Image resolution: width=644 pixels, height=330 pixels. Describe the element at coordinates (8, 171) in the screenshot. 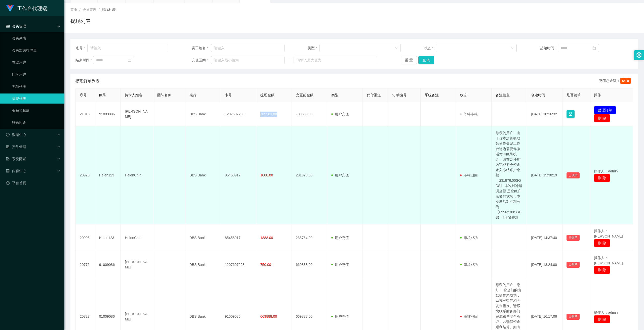

I see `i: 图标: profile` at that location.